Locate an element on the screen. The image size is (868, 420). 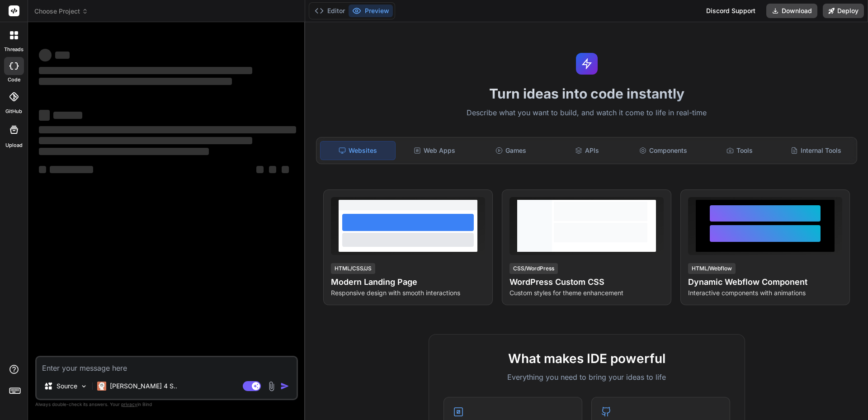
label: threads is located at coordinates (14, 49).